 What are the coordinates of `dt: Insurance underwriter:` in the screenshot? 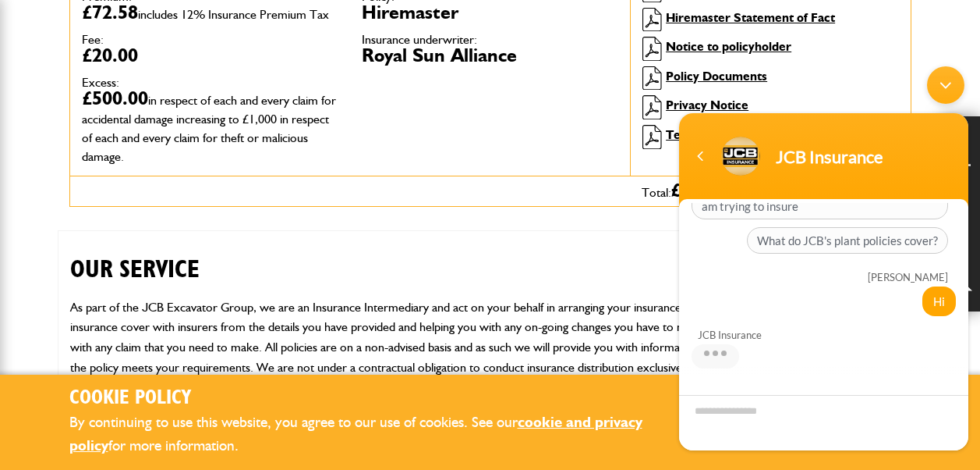 It's located at (490, 40).